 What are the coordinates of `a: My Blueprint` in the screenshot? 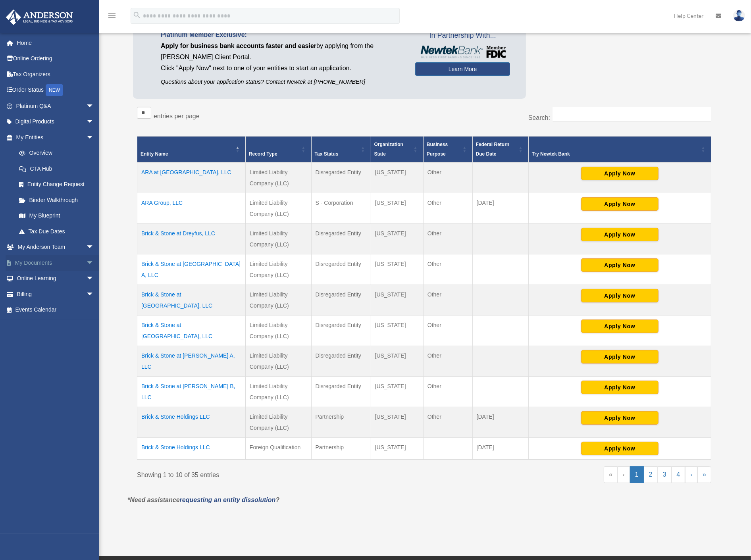 It's located at (56, 216).